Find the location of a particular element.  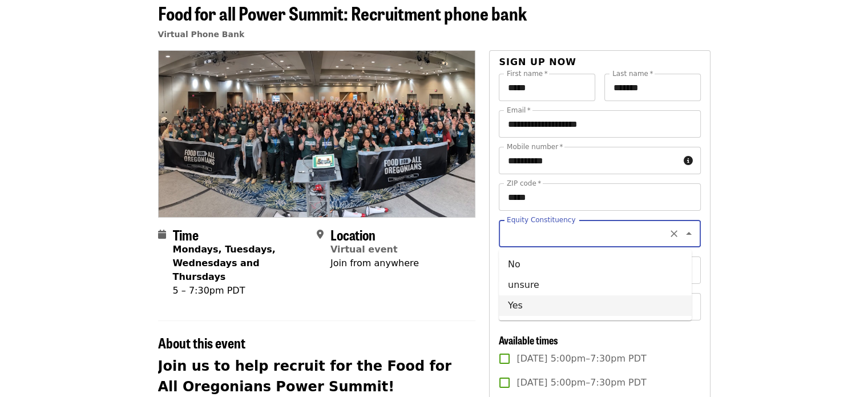

li: No is located at coordinates (595, 265).